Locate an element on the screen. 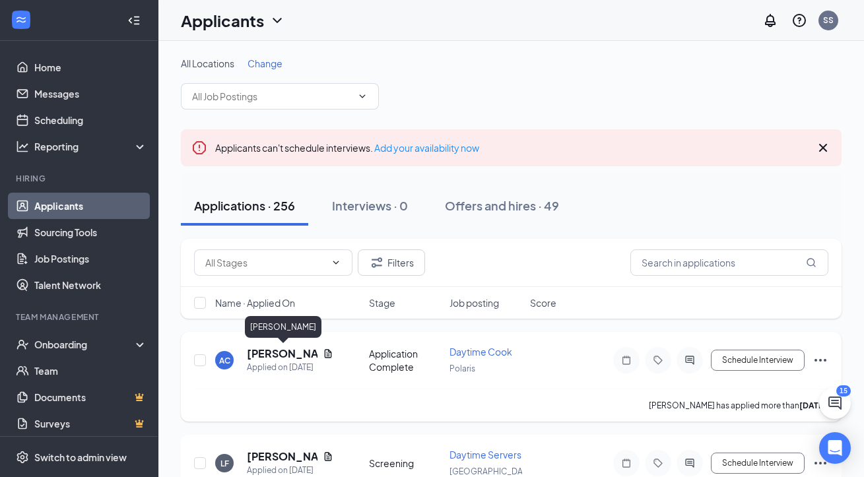 The image size is (864, 477). div: SS is located at coordinates (828, 20).